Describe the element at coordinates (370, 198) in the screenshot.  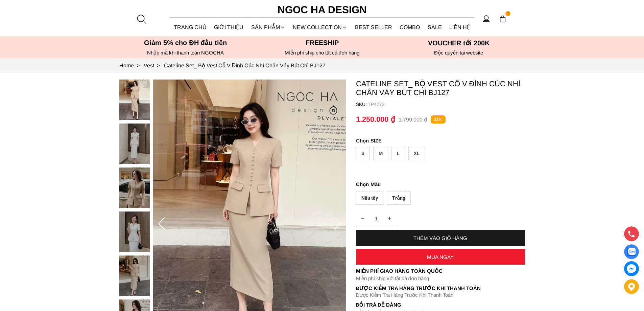
I see `div: Nâu tây` at that location.